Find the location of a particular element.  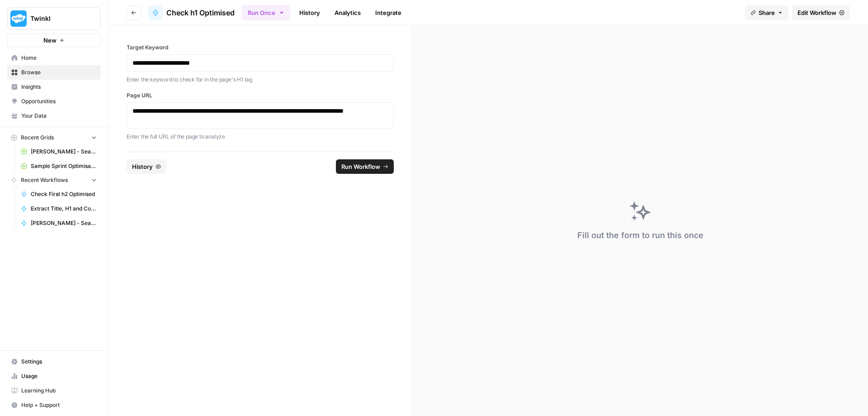

button: Share is located at coordinates (767, 12).